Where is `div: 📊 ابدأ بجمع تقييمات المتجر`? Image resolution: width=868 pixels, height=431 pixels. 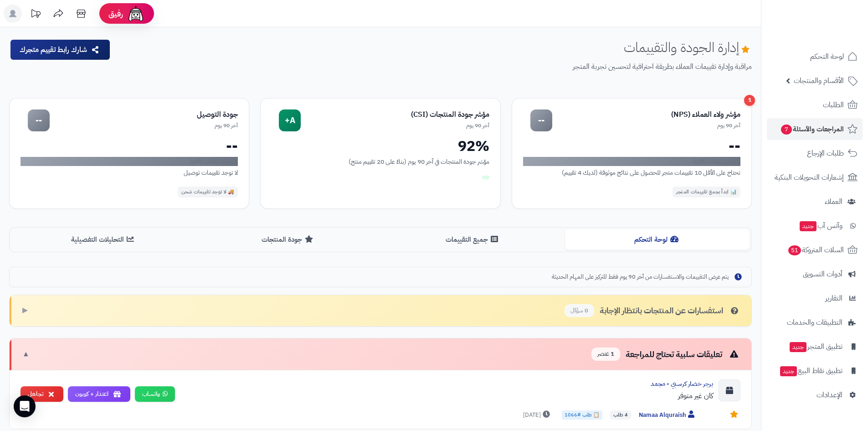
div: 📊 ابدأ بجمع تقييمات المتجر is located at coordinates (706, 192).